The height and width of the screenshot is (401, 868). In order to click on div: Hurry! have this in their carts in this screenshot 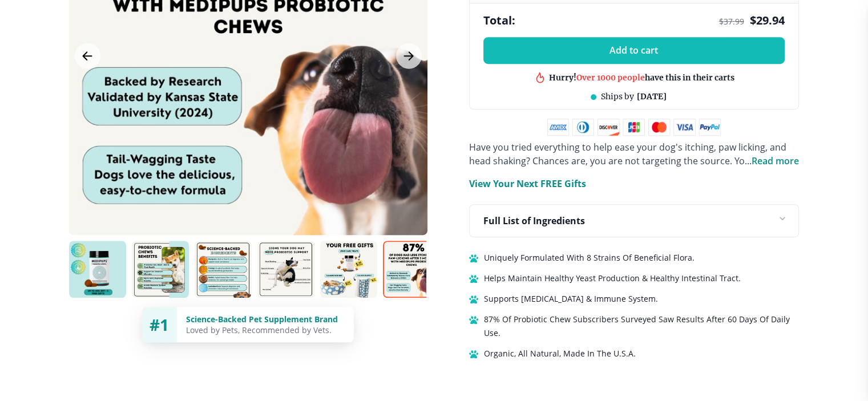, I will do `click(642, 77)`.